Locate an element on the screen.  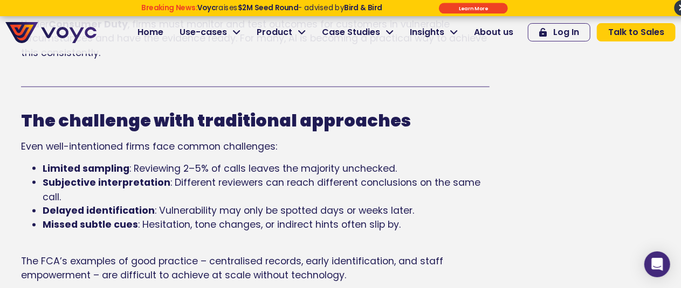
strong: Voyc is located at coordinates (206, 8).